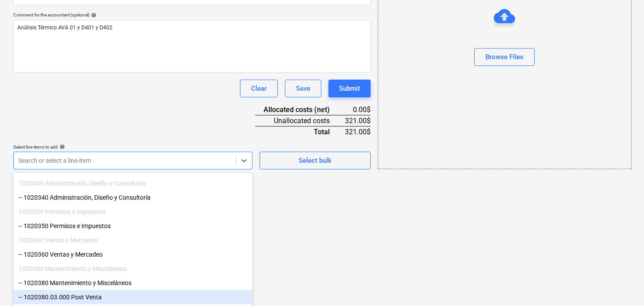 This screenshot has width=644, height=306. I want to click on div: Select line-items to add, so click(133, 147).